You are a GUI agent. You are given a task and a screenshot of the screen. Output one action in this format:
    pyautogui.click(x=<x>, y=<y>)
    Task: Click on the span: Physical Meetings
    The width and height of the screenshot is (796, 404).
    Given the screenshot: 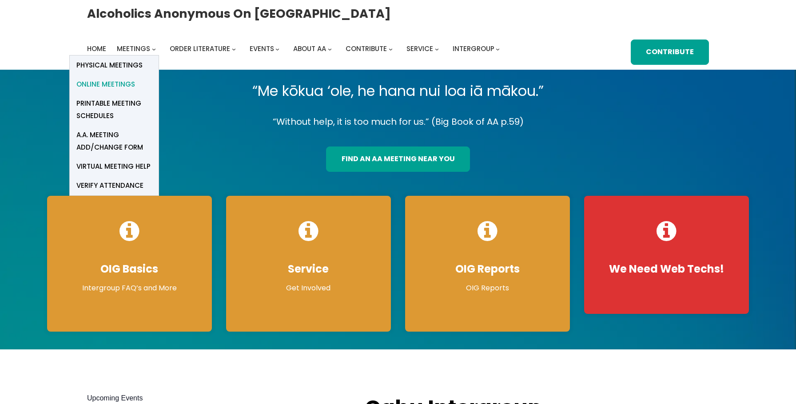 What is the action you would take?
    pyautogui.click(x=109, y=65)
    